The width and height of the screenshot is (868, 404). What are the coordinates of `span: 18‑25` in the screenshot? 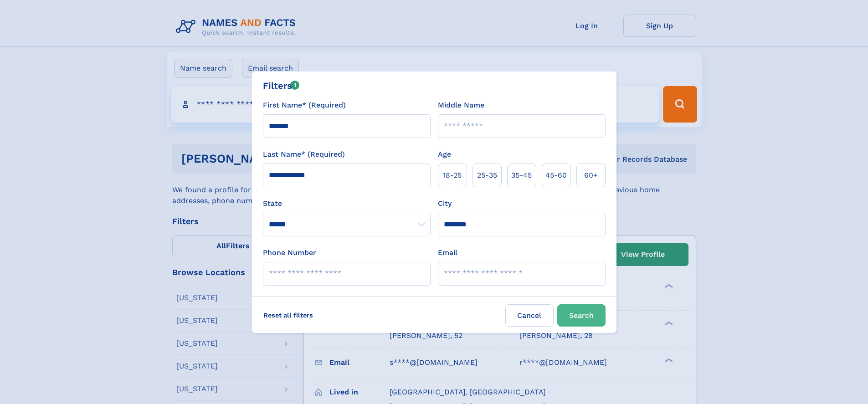 It's located at (452, 175).